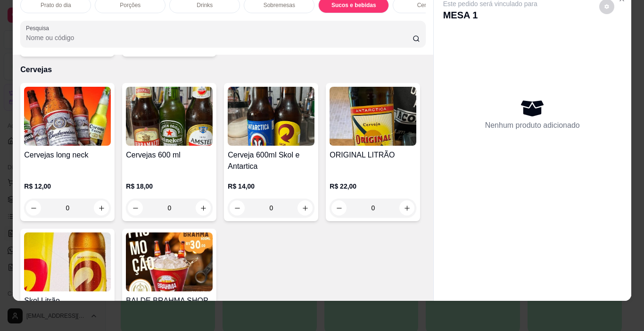 This screenshot has height=331, width=644. I want to click on p: R$ 18,00, so click(169, 186).